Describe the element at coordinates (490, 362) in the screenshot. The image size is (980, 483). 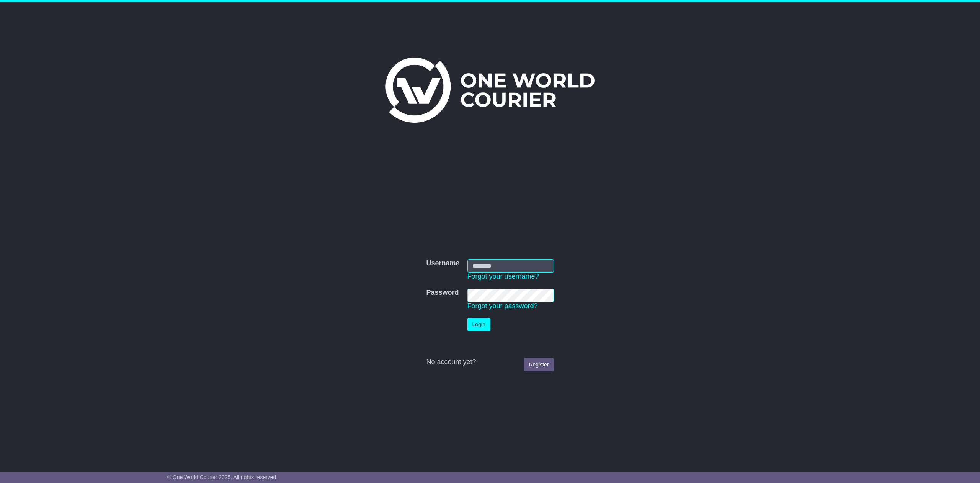
I see `div: No account yet?` at that location.